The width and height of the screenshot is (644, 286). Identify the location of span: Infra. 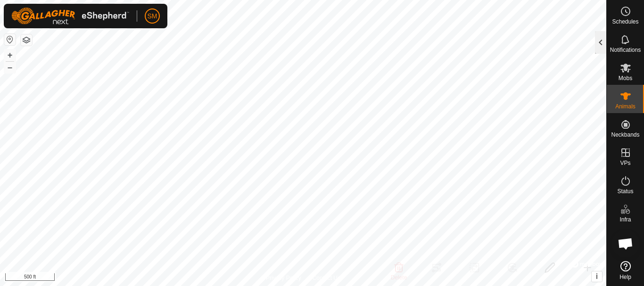
(625, 220).